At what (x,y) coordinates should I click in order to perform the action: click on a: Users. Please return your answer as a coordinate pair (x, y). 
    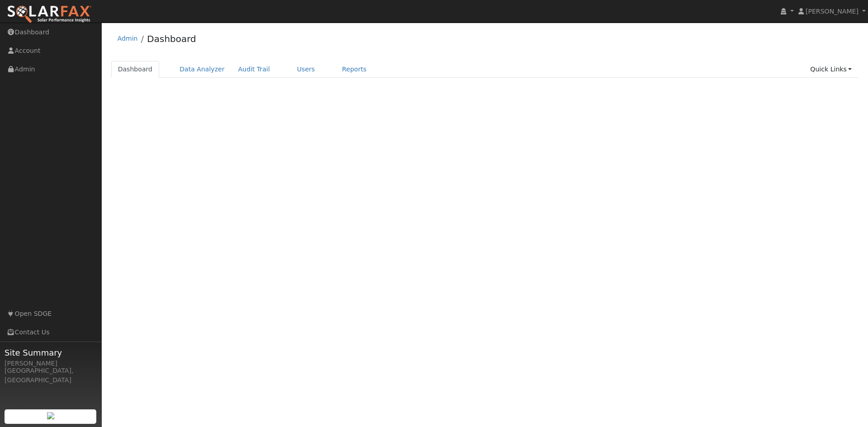
    Looking at the image, I should click on (306, 69).